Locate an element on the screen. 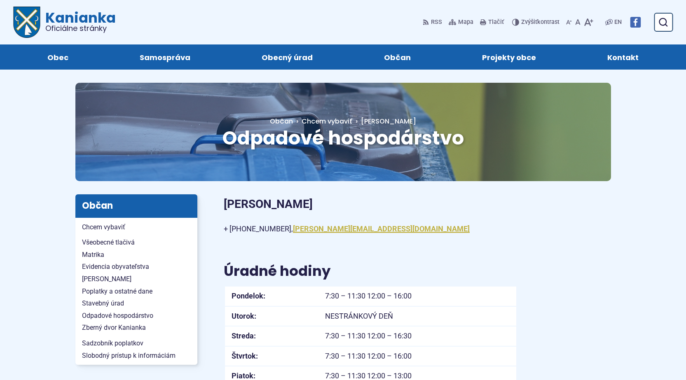 This screenshot has width=686, height=380. span: Úradné hodiny is located at coordinates (277, 271).